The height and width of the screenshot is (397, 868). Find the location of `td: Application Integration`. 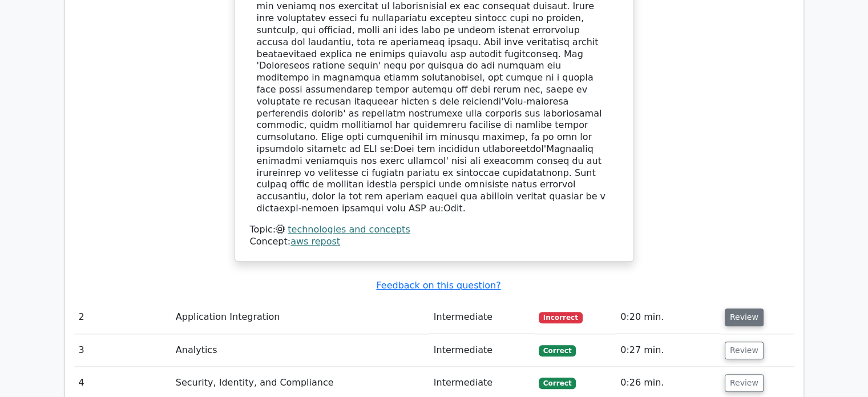

td: Application Integration is located at coordinates (300, 317).